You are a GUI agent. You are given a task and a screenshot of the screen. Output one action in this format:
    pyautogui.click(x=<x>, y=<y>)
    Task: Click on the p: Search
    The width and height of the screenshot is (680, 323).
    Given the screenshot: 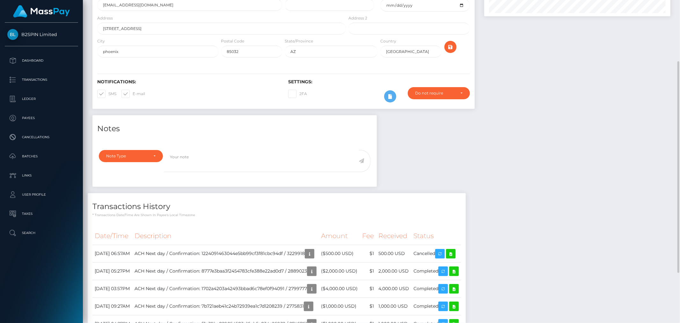 What is the action you would take?
    pyautogui.click(x=41, y=233)
    